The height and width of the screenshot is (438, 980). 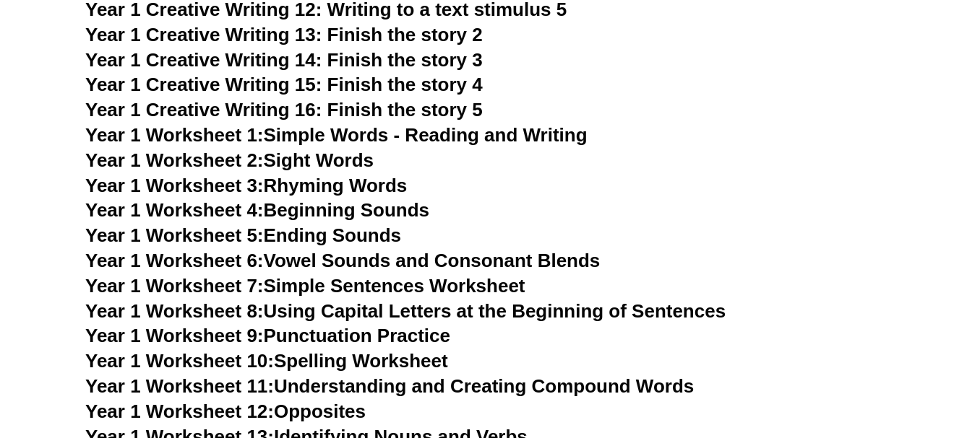 What do you see at coordinates (174, 160) in the screenshot?
I see `span: Year 1 Worksheet 2:` at bounding box center [174, 160].